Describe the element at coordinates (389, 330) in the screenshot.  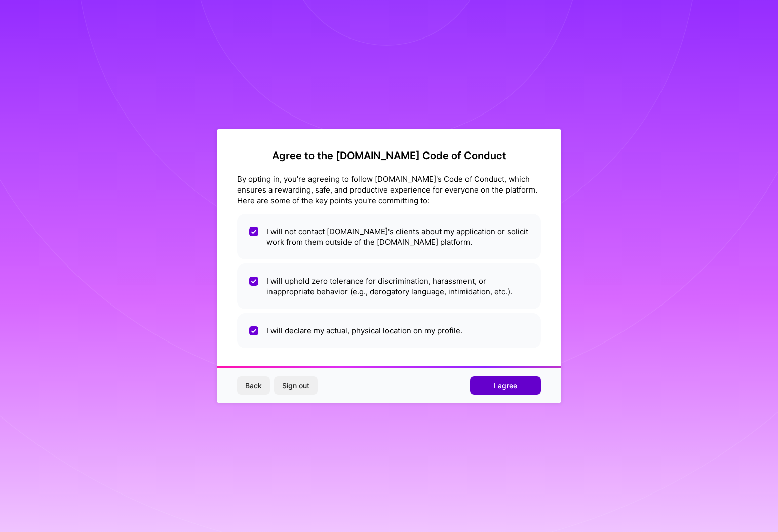
I see `li: I will declare my actual, physical location on my profile.` at that location.